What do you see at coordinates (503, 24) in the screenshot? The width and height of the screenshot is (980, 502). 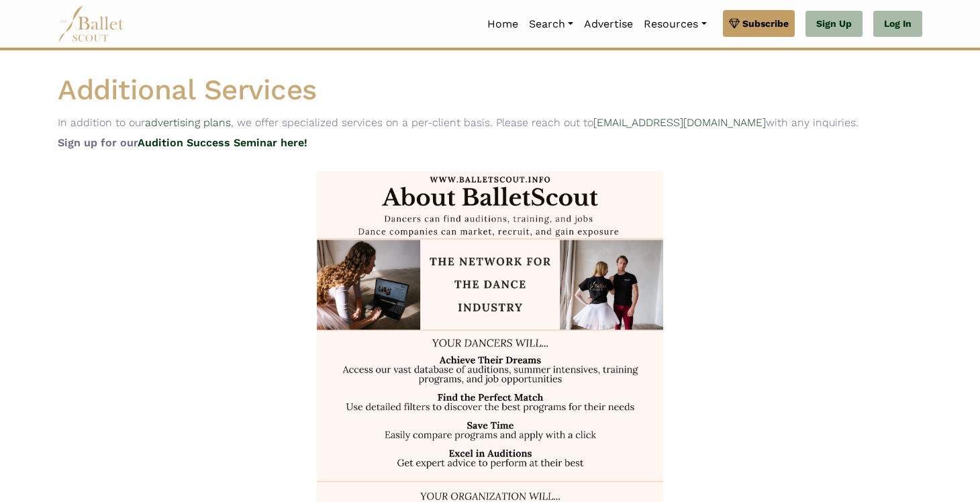 I see `a: Home` at bounding box center [503, 24].